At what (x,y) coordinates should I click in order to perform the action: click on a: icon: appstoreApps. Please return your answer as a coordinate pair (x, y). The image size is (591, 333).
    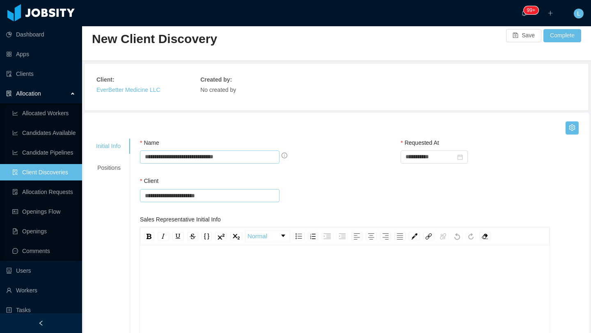
    Looking at the image, I should click on (41, 54).